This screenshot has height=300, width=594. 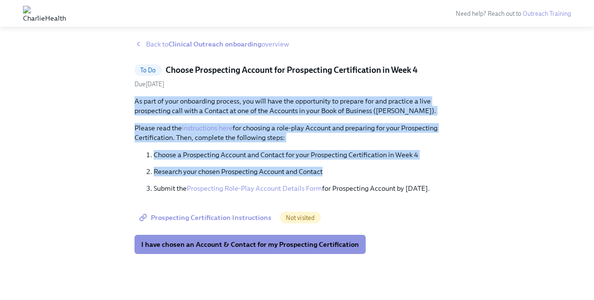 I want to click on button: I have chosen an Account & Contact for my Prospecting Certification, so click(x=250, y=244).